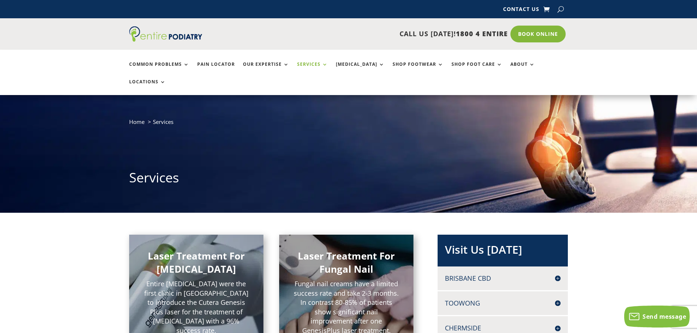 The width and height of the screenshot is (697, 333). I want to click on a: Book Online, so click(538, 34).